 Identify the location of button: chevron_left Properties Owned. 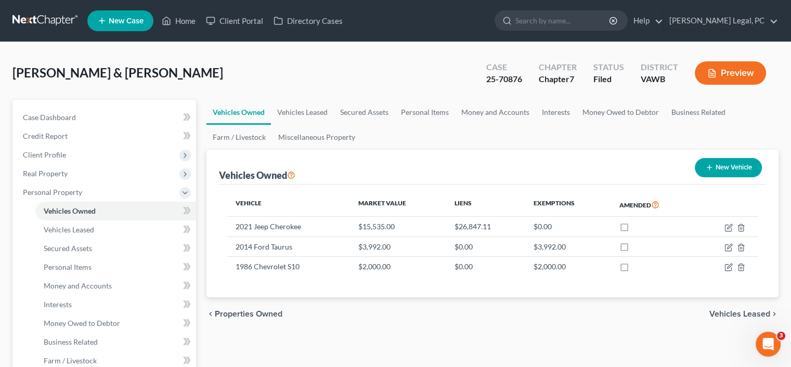
(244, 314).